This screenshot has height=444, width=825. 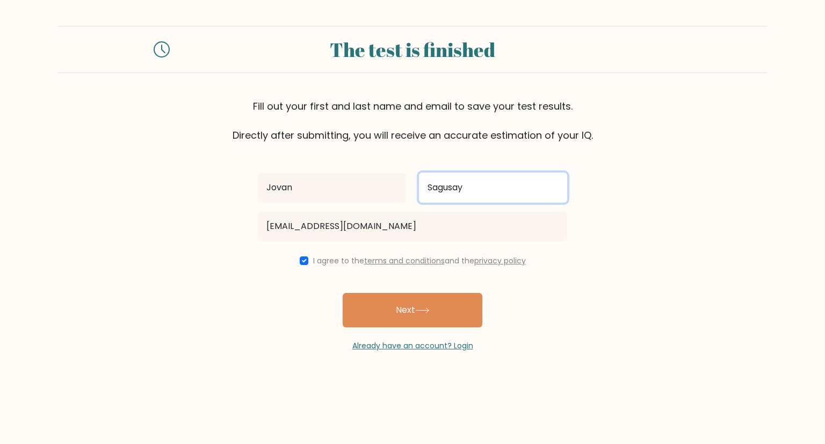 I want to click on a: privacy policy, so click(x=500, y=261).